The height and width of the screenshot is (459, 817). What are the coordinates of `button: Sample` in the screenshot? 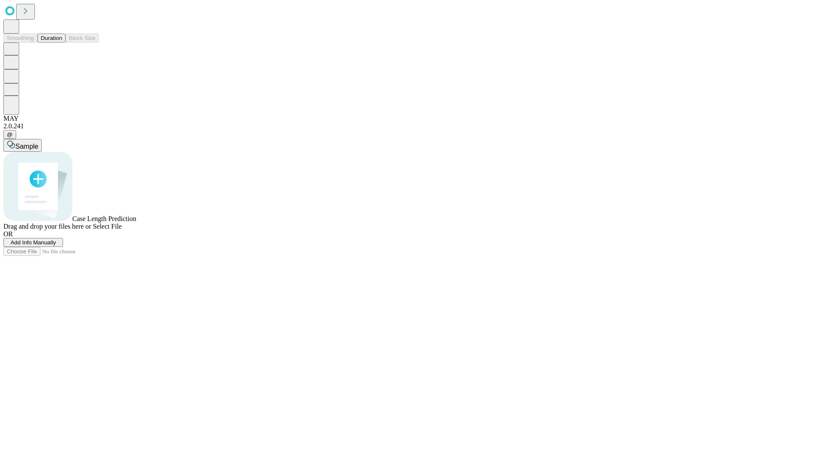 It's located at (23, 145).